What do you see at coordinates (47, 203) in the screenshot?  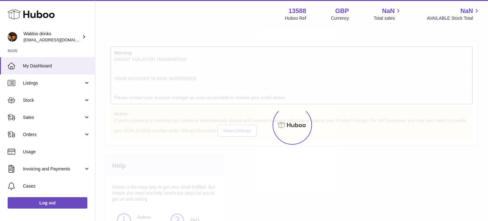 I see `a: Log out` at bounding box center [47, 203].